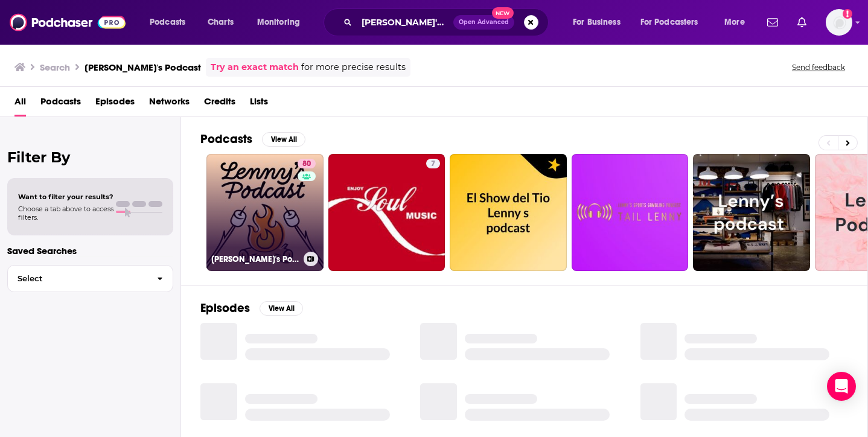 Image resolution: width=868 pixels, height=437 pixels. Describe the element at coordinates (90, 278) in the screenshot. I see `button: Select` at that location.